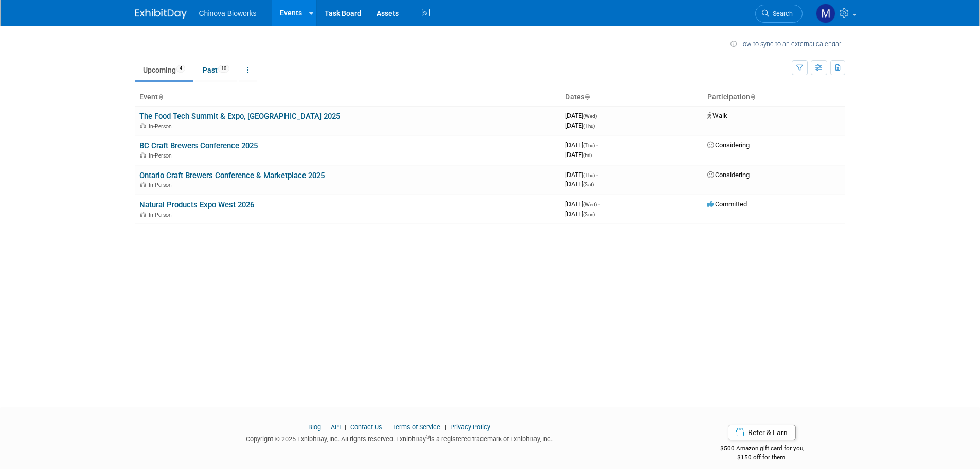 This screenshot has width=980, height=469. What do you see at coordinates (199, 146) in the screenshot?
I see `a: BC Craft Brewers Conference 2025` at bounding box center [199, 146].